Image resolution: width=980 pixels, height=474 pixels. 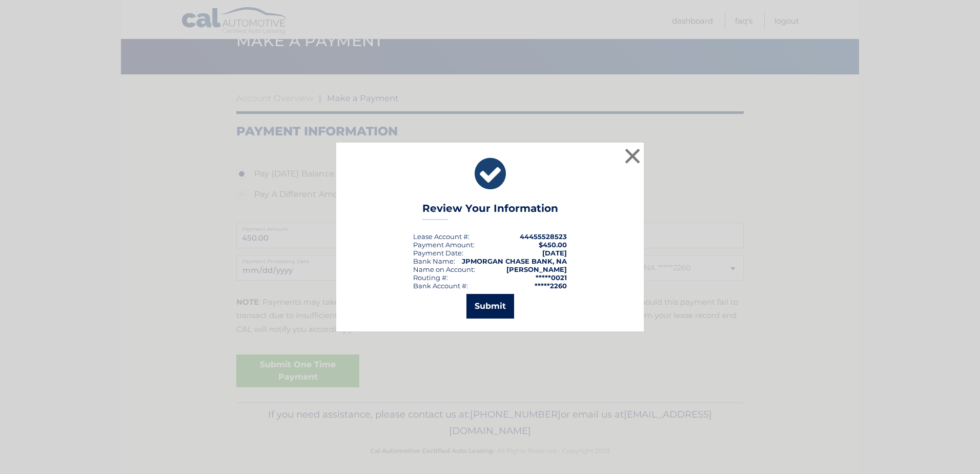 What do you see at coordinates (490, 211) in the screenshot?
I see `h3: Review Your Information` at bounding box center [490, 211].